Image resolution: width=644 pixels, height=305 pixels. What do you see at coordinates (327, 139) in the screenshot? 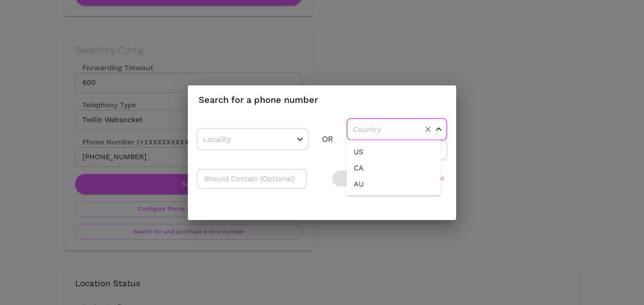
I see `div: OR` at bounding box center [327, 139].